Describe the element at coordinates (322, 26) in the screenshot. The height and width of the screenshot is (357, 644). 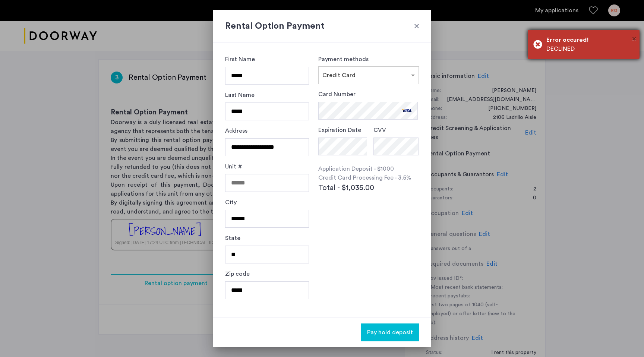
I see `h2: Rental Option Payment` at that location.